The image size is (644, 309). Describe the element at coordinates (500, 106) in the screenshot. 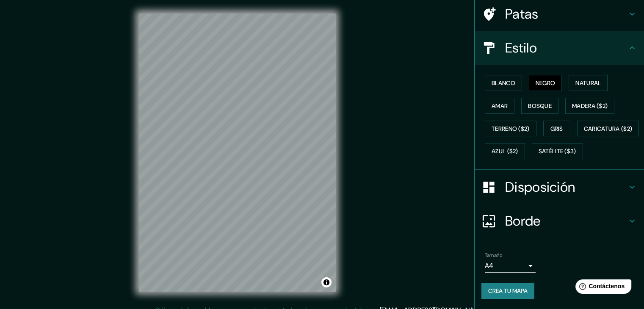

I see `font: Amar` at that location.